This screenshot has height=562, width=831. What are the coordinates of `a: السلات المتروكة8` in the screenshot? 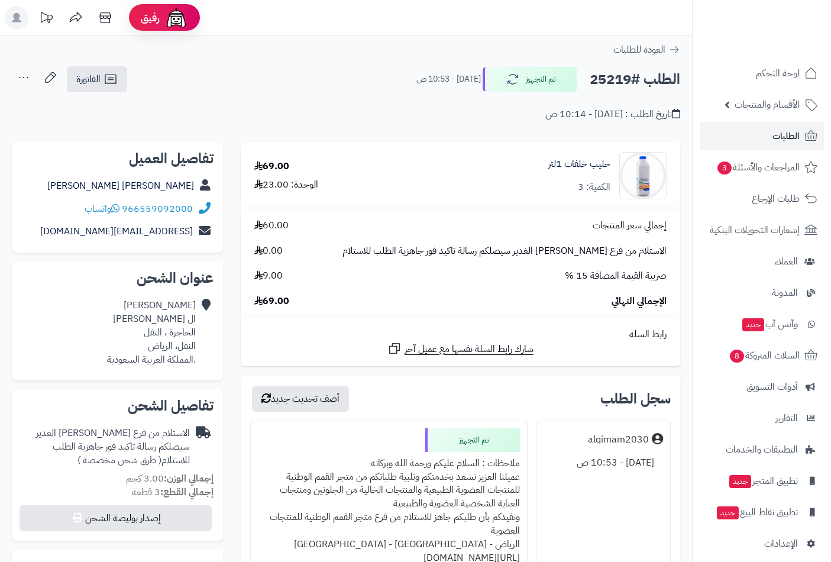 It's located at (761, 355).